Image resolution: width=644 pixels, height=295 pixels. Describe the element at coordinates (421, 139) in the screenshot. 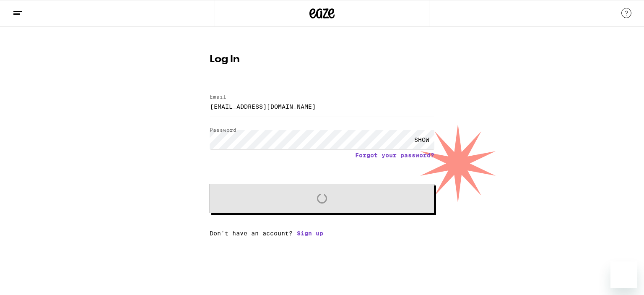

I see `div: SHOW` at that location.